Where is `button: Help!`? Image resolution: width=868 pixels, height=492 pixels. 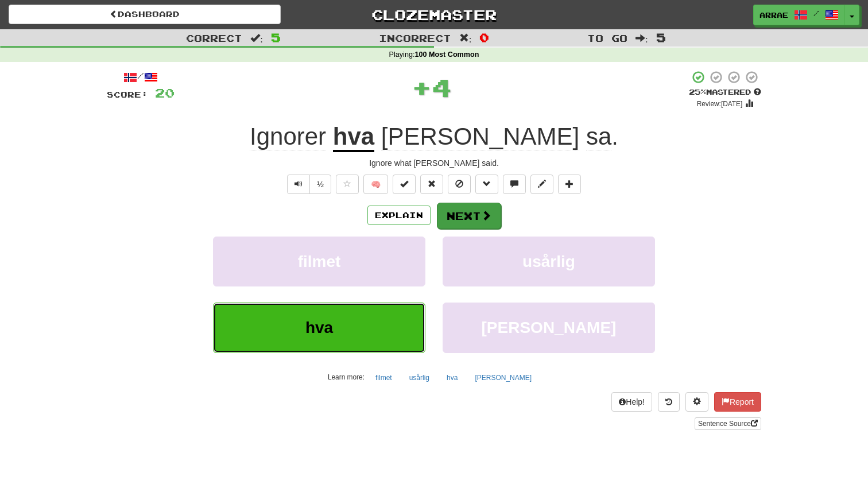 button: Help! is located at coordinates (631, 402).